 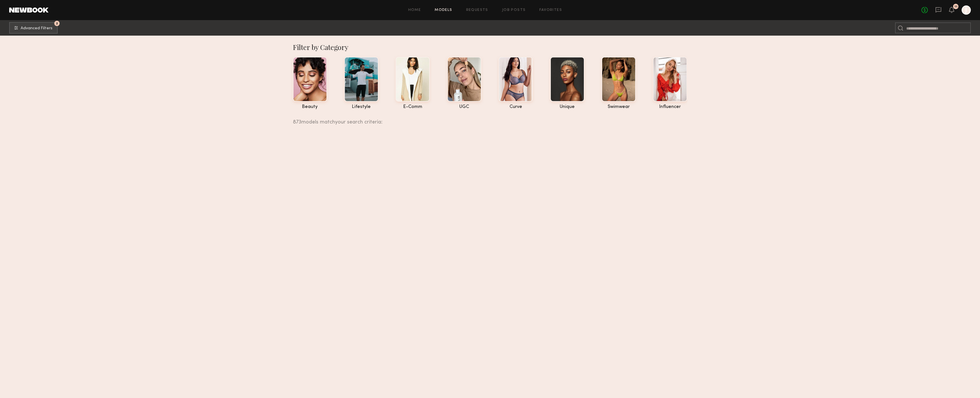 What do you see at coordinates (967, 10) in the screenshot?
I see `a: J` at bounding box center [967, 10].